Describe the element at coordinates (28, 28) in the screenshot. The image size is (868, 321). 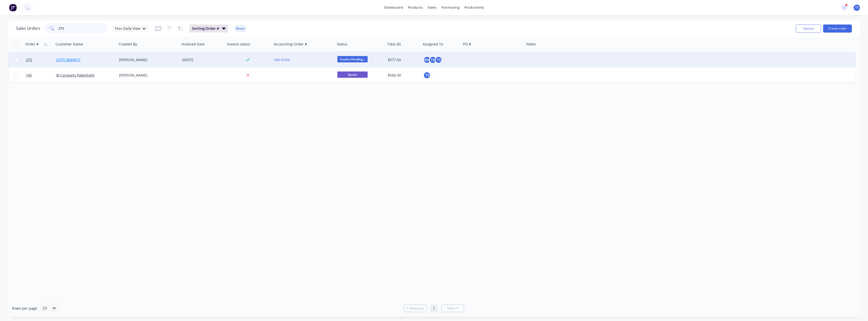
I see `h1: Sales Orders` at that location.